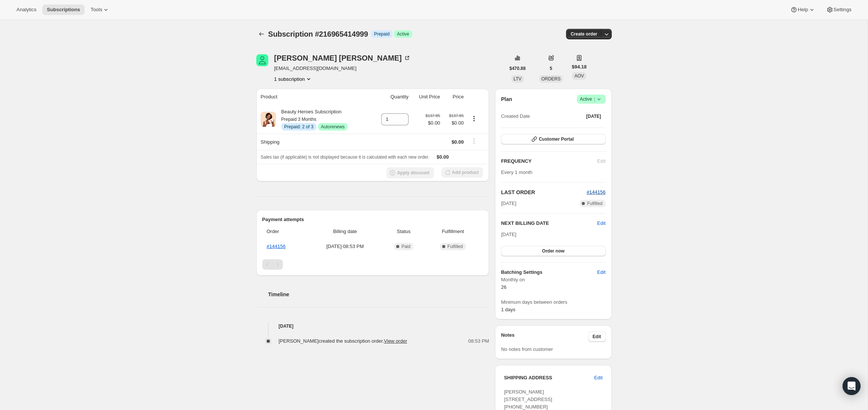 The width and height of the screenshot is (868, 410). I want to click on h3: Notes, so click(544, 337).